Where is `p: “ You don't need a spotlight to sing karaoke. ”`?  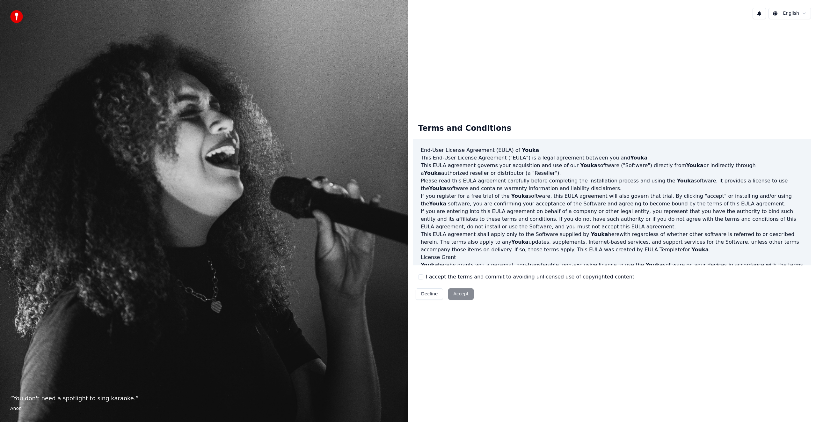 p: “ You don't need a spotlight to sing karaoke. ” is located at coordinates (204, 398).